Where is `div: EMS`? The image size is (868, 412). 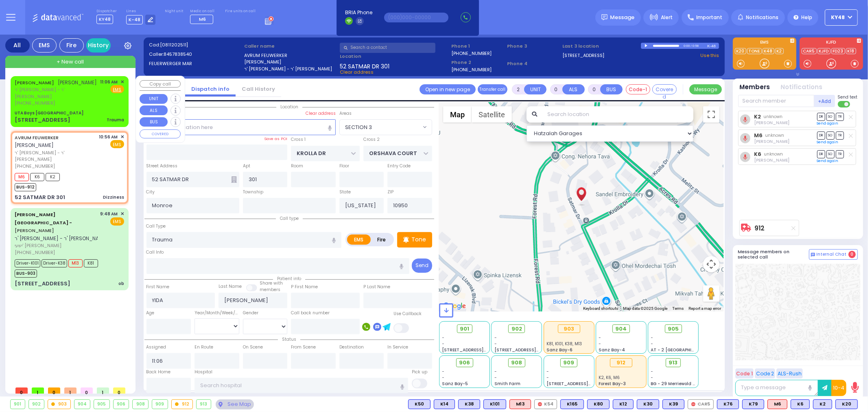 div: EMS is located at coordinates (44, 45).